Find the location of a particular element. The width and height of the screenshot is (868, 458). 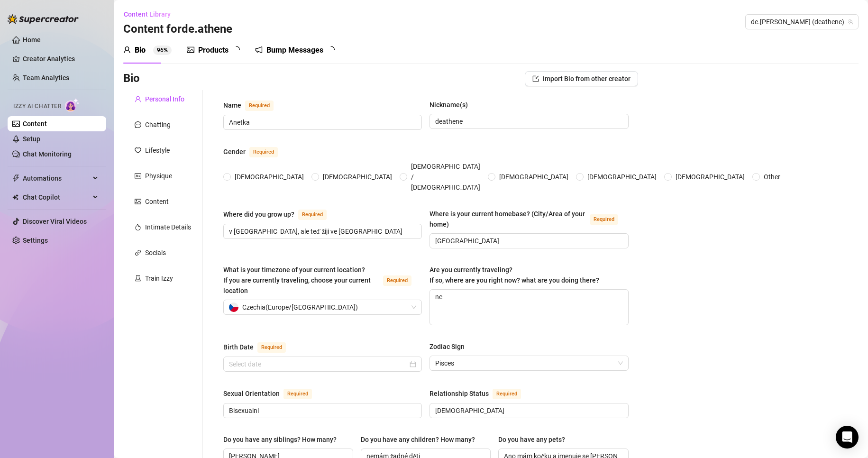

div: Bio is located at coordinates (140, 50).